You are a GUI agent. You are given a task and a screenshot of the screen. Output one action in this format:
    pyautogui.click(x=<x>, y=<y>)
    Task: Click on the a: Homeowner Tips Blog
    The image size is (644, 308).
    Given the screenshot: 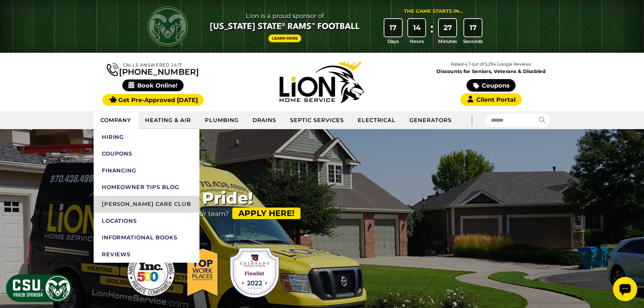 What is the action you would take?
    pyautogui.click(x=146, y=187)
    